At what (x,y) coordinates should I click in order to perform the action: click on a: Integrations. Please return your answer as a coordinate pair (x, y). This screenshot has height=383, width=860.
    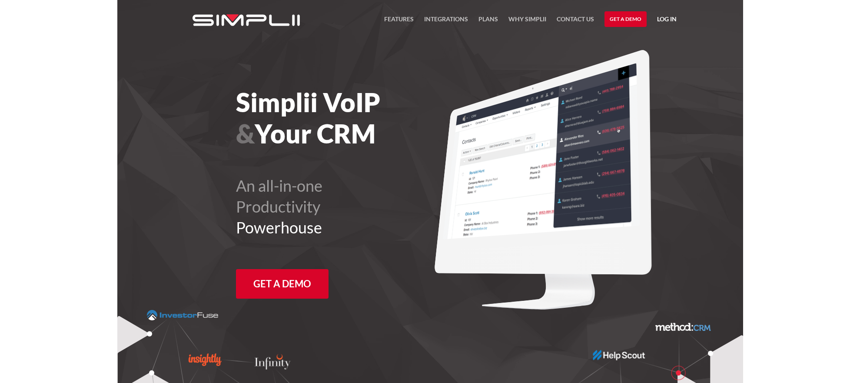
    Looking at the image, I should click on (446, 22).